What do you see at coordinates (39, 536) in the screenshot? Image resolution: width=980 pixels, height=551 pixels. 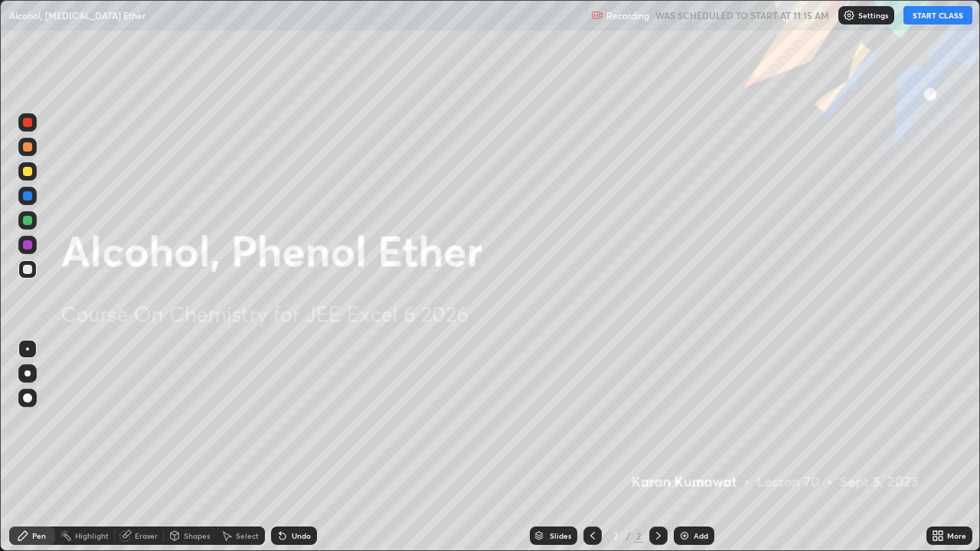 I see `div: Pen` at bounding box center [39, 536].